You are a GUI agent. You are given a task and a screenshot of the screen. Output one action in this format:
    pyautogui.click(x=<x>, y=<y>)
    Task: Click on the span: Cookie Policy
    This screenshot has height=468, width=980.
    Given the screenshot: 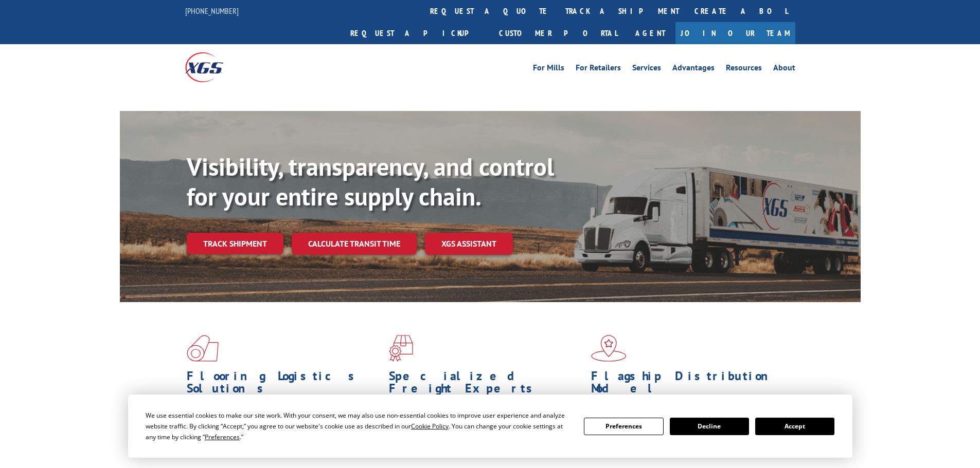 What is the action you would take?
    pyautogui.click(x=429, y=426)
    